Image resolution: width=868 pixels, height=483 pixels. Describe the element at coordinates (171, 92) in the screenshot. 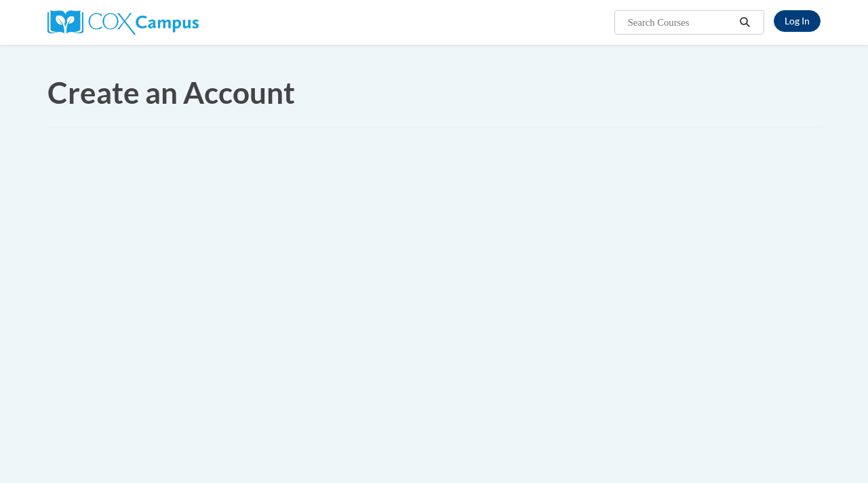

I see `span: Create an Account` at that location.